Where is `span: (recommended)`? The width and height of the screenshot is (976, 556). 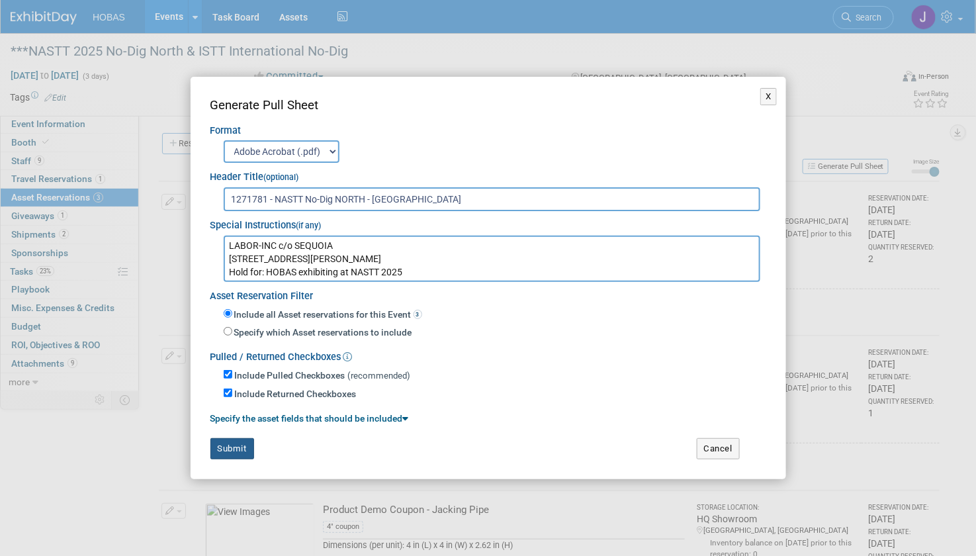 span: (recommended) is located at coordinates (379, 375).